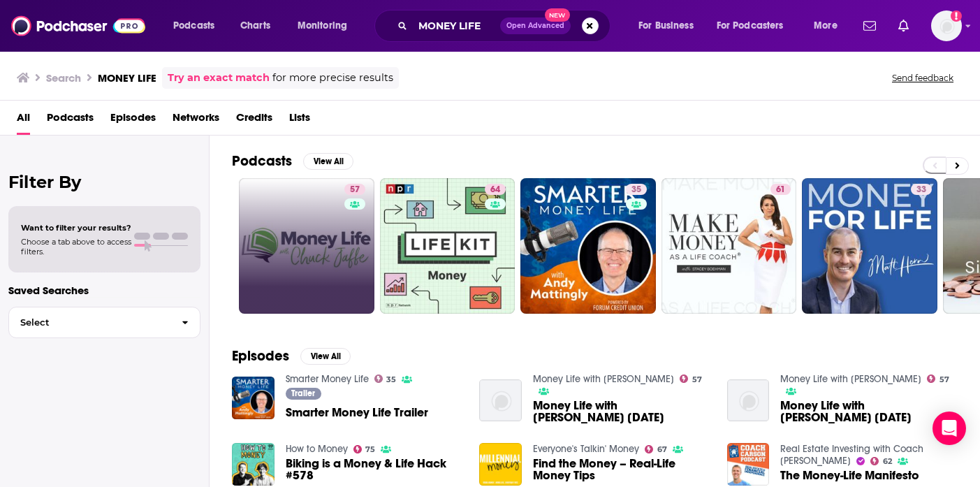 The height and width of the screenshot is (487, 980). Describe the element at coordinates (196, 120) in the screenshot. I see `span: Networks` at that location.